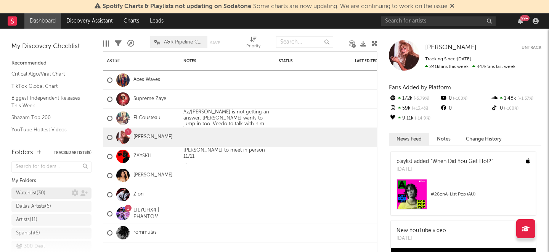 This screenshot has width=549, height=252. I want to click on input: Search..., so click(305, 42).